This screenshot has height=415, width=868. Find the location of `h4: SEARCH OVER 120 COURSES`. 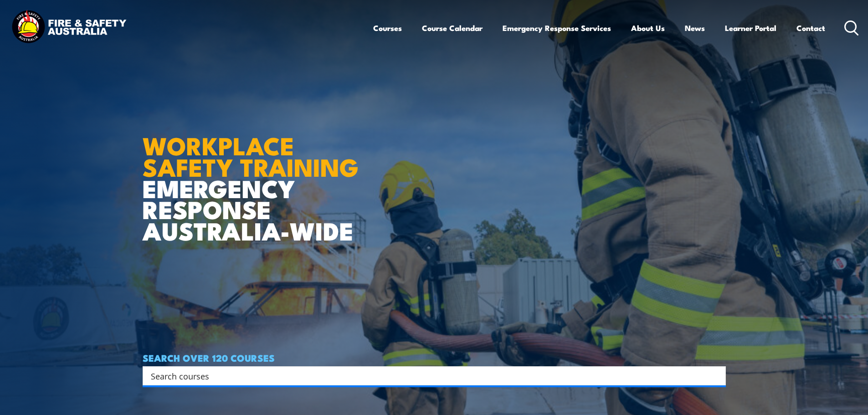

h4: SEARCH OVER 120 COURSES is located at coordinates (434, 357).